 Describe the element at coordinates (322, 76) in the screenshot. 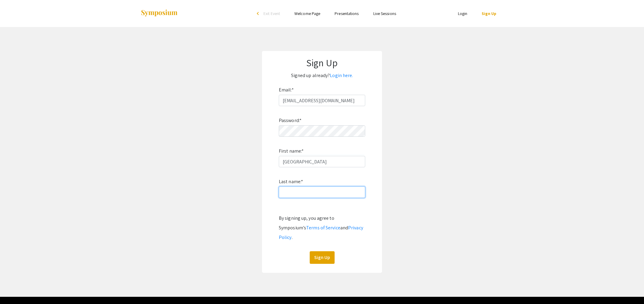

I see `p: Signed up already?` at that location.